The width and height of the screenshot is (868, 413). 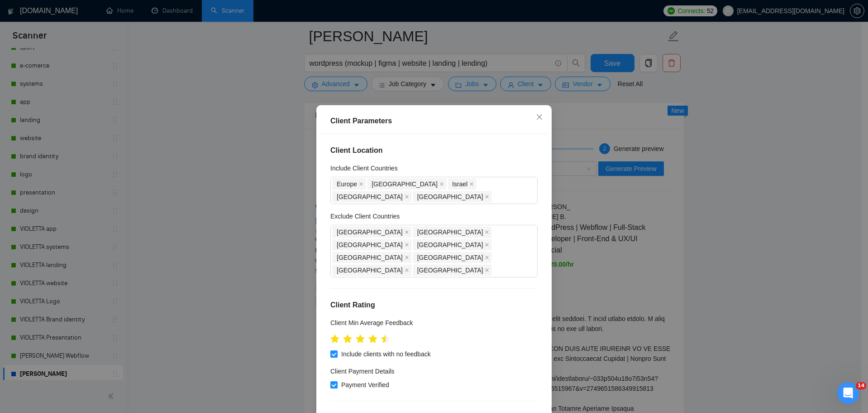 I want to click on button: Средство выбора эмодзи, so click(x=17, y=300).